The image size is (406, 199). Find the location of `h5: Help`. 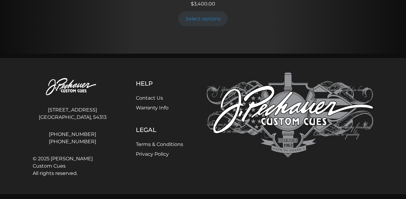

h5: Help is located at coordinates (159, 84).